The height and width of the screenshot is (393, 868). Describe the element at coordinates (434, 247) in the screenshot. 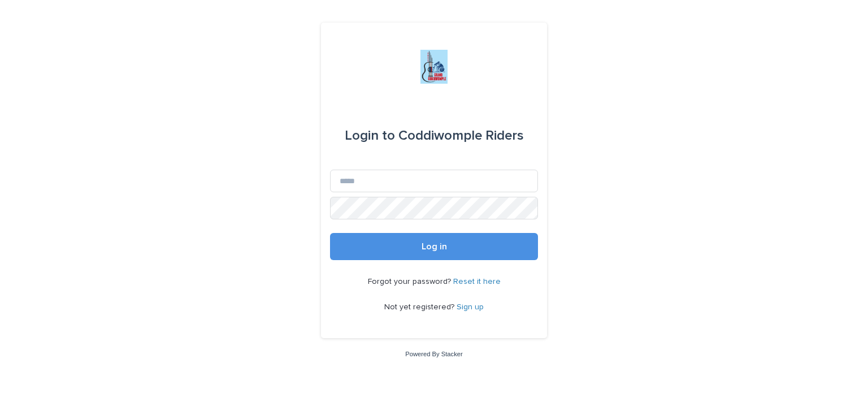

I see `button: Log in` at that location.